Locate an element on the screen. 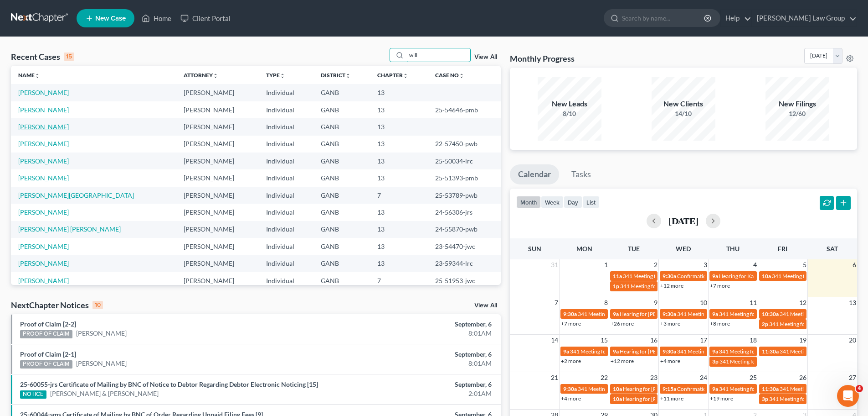 This screenshot has height=416, width=868. div: 2:01AM is located at coordinates (416, 393).